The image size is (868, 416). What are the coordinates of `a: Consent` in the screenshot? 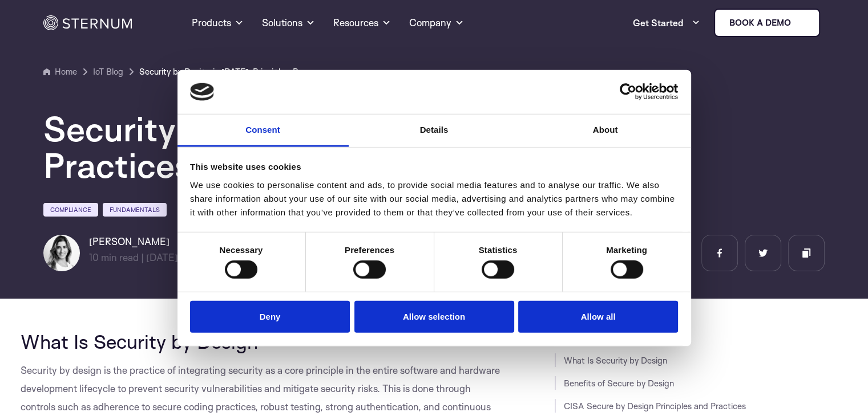 It's located at (263, 131).